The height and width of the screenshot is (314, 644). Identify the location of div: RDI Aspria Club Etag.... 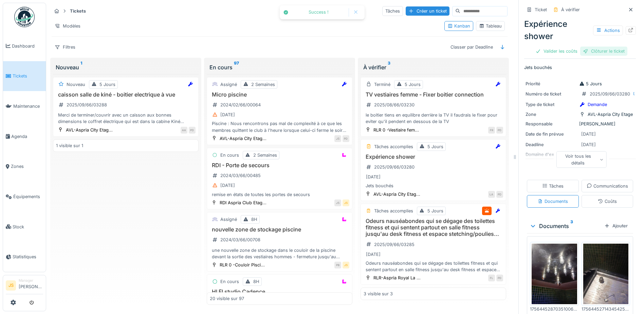
(243, 203).